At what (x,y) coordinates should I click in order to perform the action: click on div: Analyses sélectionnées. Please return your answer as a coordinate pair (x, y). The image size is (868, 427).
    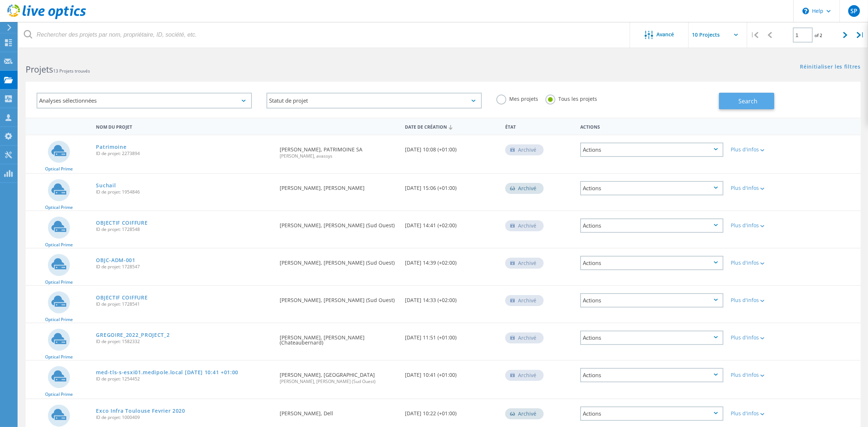
    Looking at the image, I should click on (144, 100).